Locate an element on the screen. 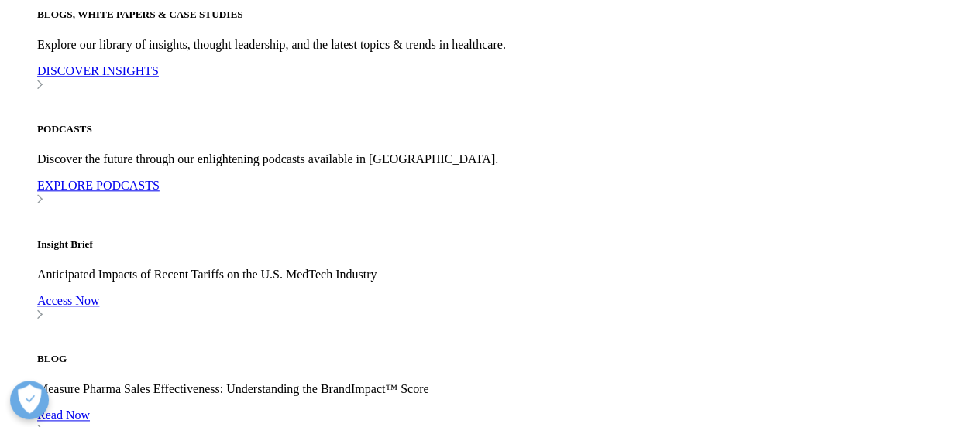  button: 優先設定センターを開く is located at coordinates (30, 400).